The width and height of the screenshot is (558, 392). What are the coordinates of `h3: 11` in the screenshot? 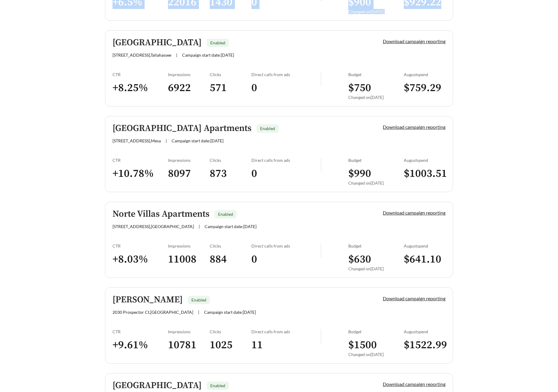 It's located at (286, 345).